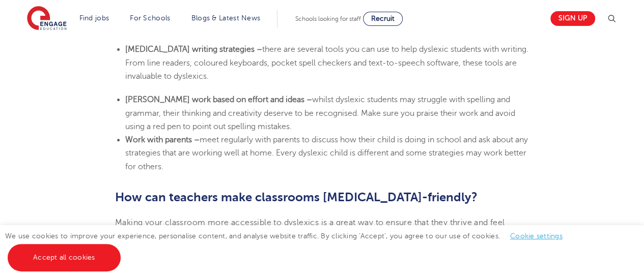 The height and width of the screenshot is (280, 644). Describe the element at coordinates (320, 113) in the screenshot. I see `span: whilst dyslexic students may struggle with spelling and grammar, their thinking and creativity de...` at that location.